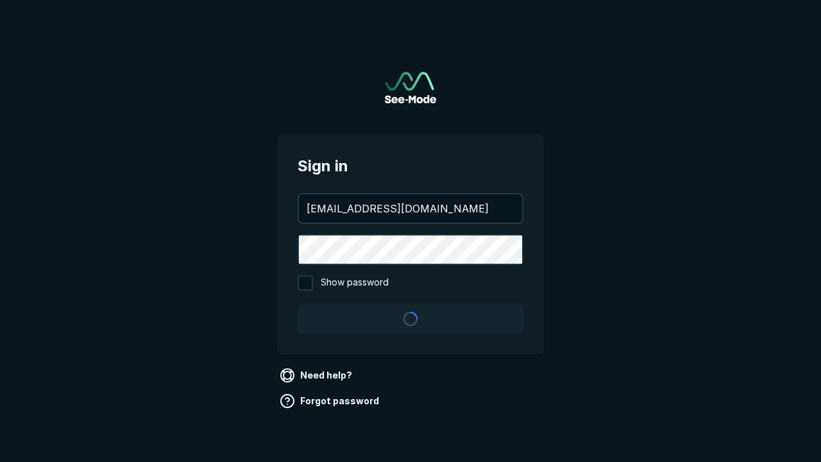 This screenshot has height=462, width=821. I want to click on a: Forgot password, so click(330, 401).